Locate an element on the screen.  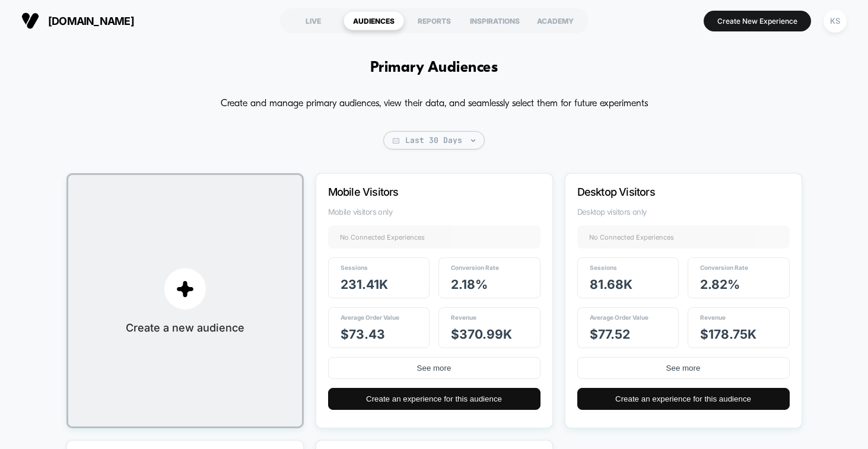
button: plusCreate a new audience is located at coordinates (185, 301).